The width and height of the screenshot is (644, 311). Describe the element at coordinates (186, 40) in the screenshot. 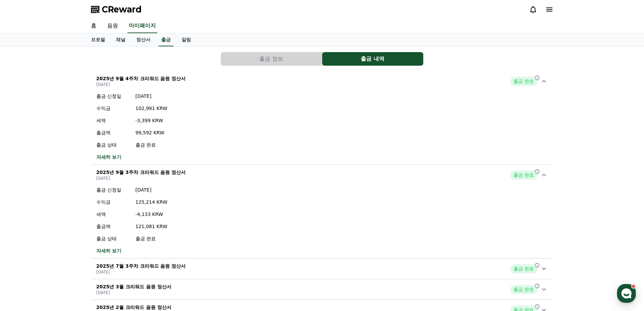

I see `a: 알림` at that location.